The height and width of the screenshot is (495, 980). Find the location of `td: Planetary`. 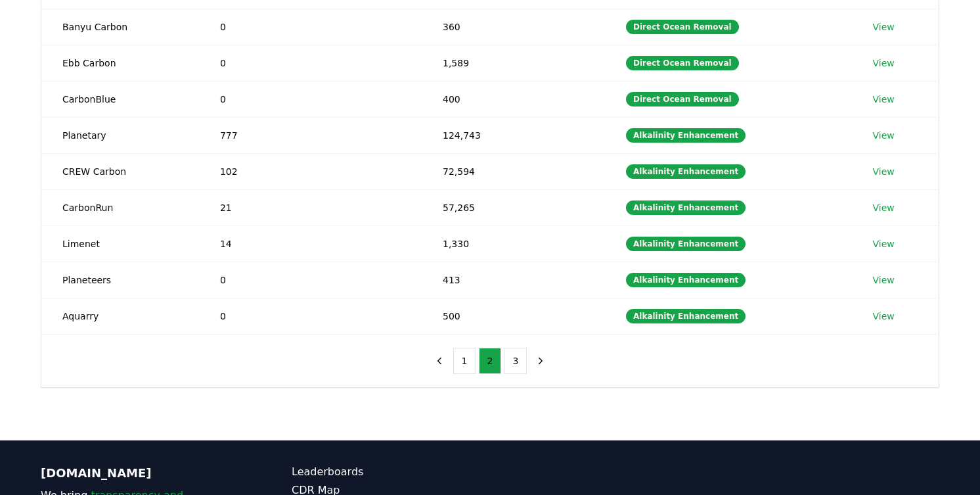

td: Planetary is located at coordinates (120, 135).